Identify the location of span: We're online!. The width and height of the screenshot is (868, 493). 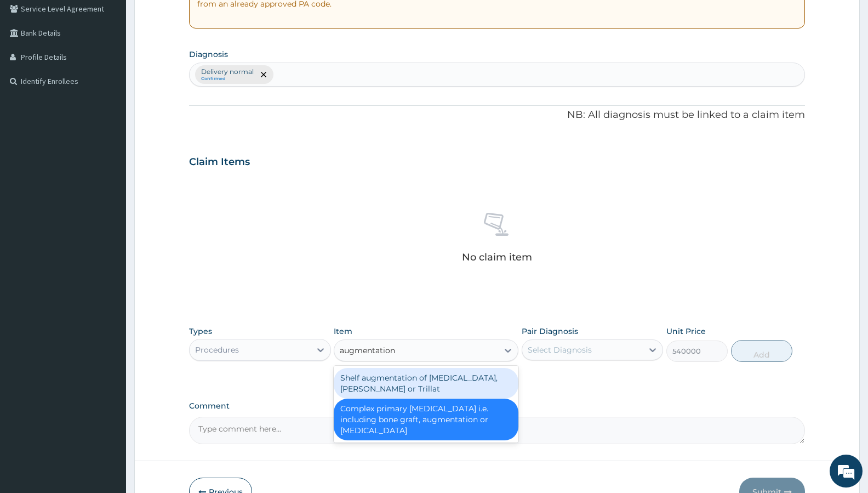
(107, 193).